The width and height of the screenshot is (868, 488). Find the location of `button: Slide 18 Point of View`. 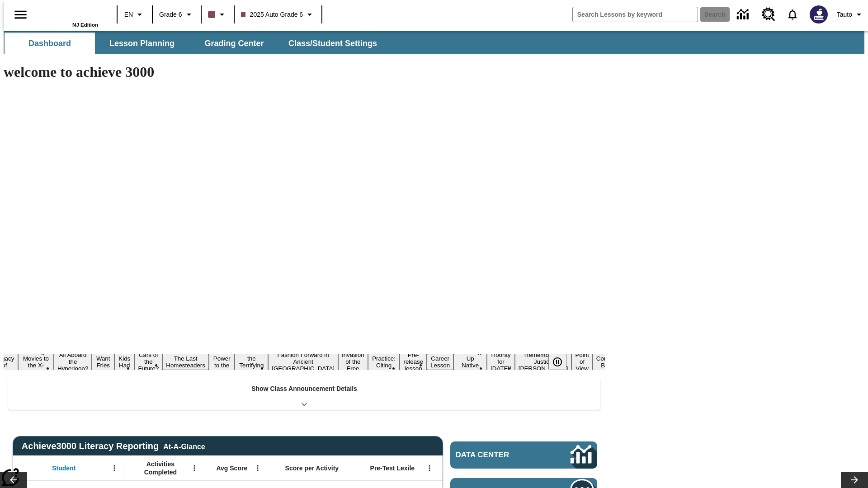

button: Slide 18 Point of View is located at coordinates (582, 362).